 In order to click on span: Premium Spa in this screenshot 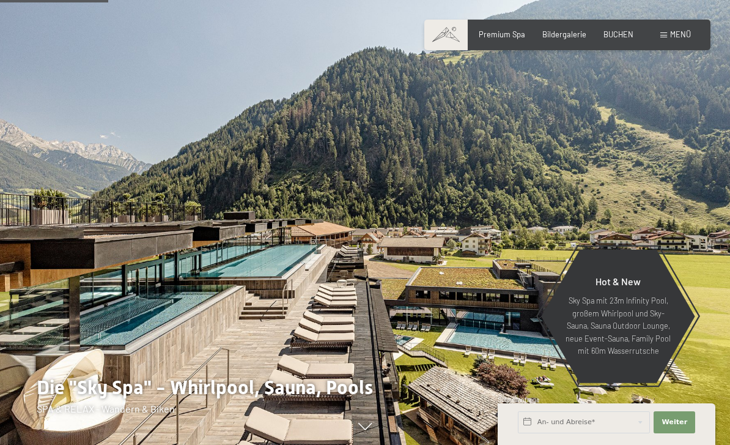, I will do `click(502, 34)`.